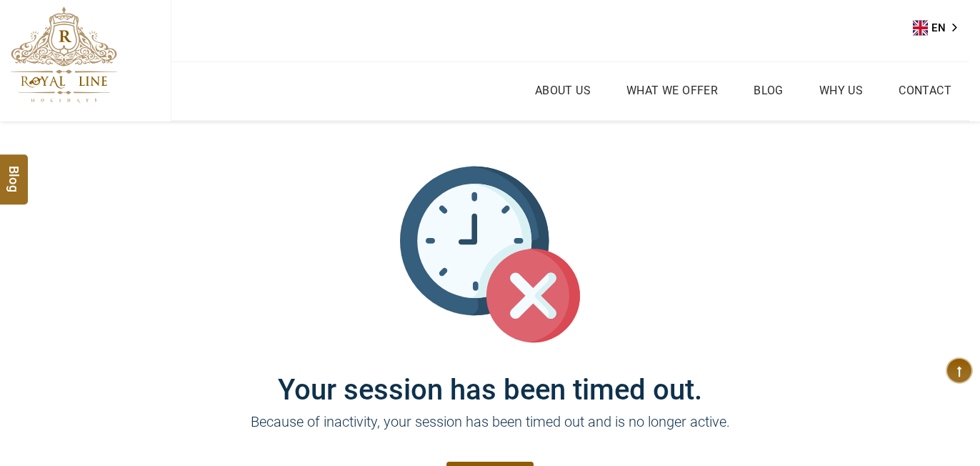 The image size is (980, 466). I want to click on a: About Us, so click(562, 90).